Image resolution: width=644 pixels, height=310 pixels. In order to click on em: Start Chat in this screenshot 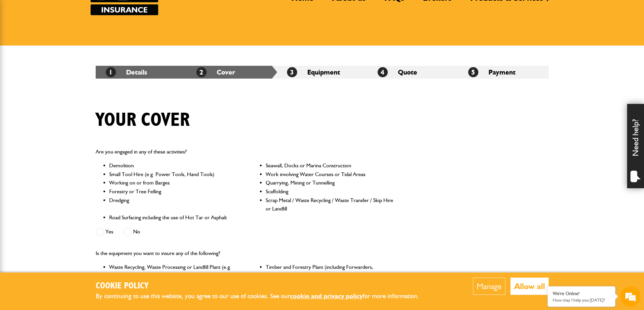, I will do `click(107, 212)`.